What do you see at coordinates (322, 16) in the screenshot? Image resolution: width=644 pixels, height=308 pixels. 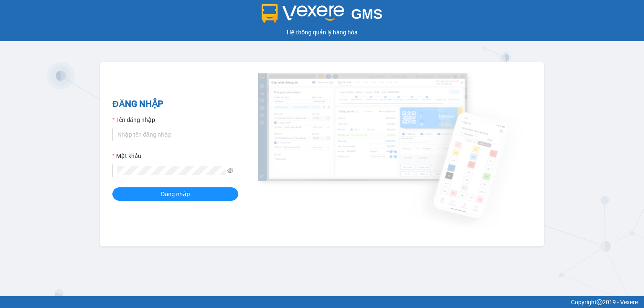 I see `a: GMS` at bounding box center [322, 16].